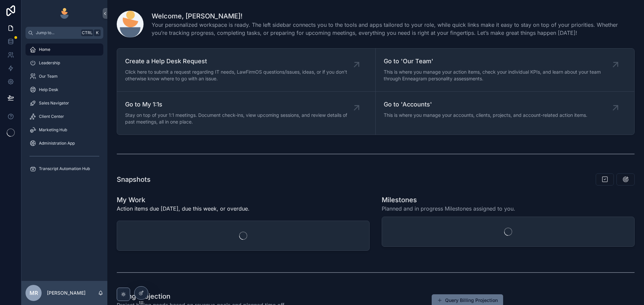 The width and height of the screenshot is (644, 305). I want to click on span: Go to 'Accounts', so click(485, 104).